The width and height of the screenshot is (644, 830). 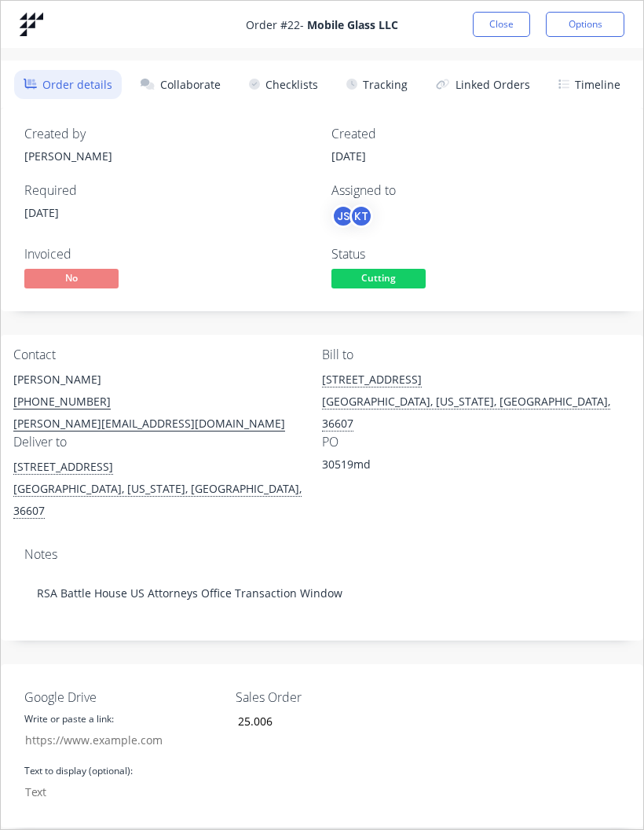 I want to click on label: Google Drive, so click(x=122, y=697).